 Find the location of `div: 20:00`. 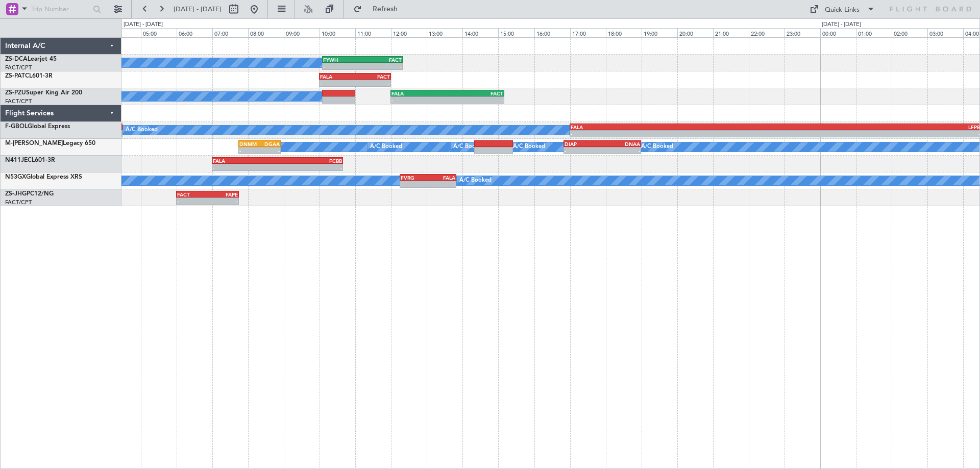

div: 20:00 is located at coordinates (695, 32).